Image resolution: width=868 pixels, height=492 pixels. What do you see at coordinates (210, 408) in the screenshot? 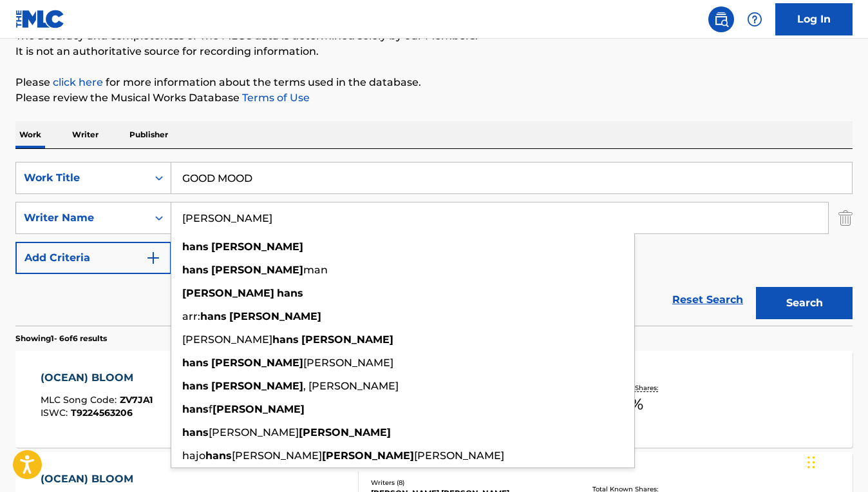
I see `span: f` at bounding box center [210, 408].